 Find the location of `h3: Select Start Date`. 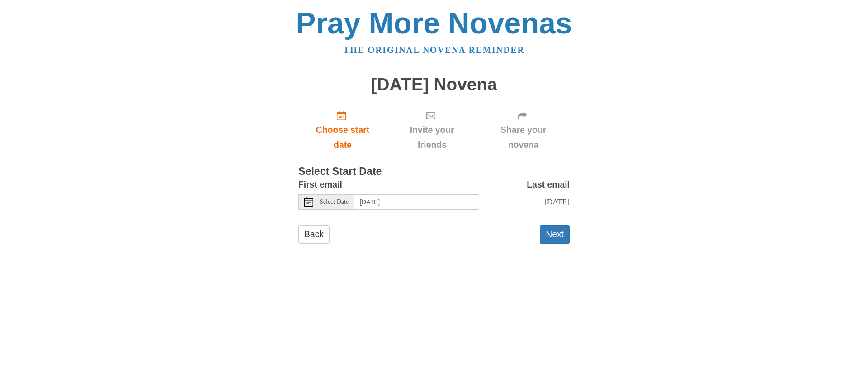

h3: Select Start Date is located at coordinates (434, 172).